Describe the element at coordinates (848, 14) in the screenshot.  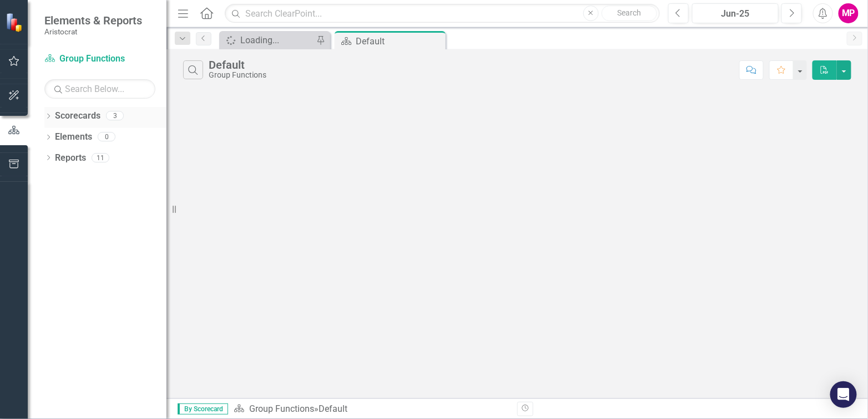
I see `button: MP` at that location.